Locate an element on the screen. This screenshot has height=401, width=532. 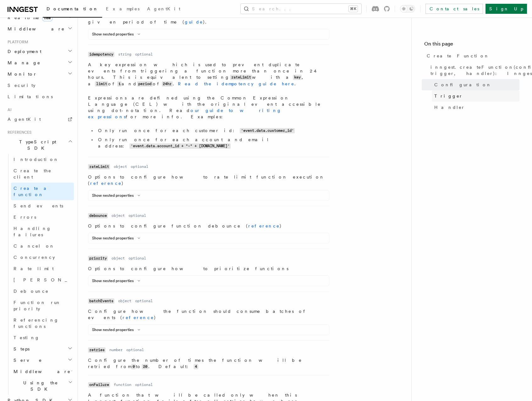
a: inngest.createFunction(configuration, trigger, handler): InngestFunction is located at coordinates (473, 70).